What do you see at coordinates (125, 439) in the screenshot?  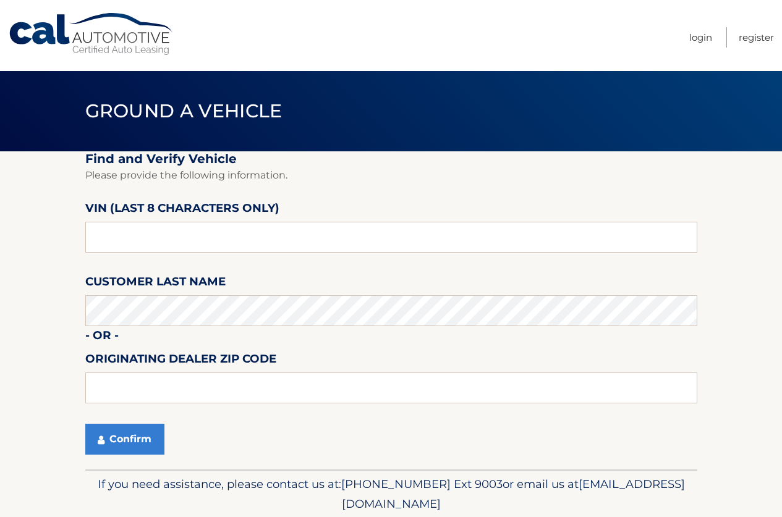 I see `button: Confirm` at bounding box center [125, 439].